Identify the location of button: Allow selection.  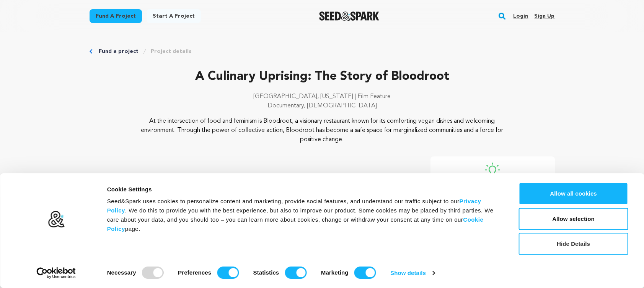
(574, 219).